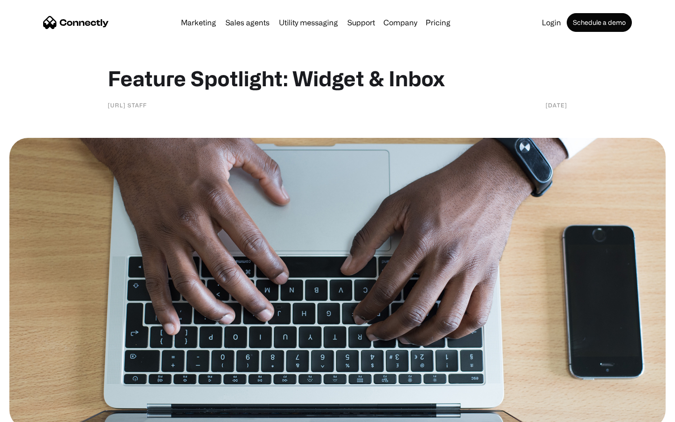 The width and height of the screenshot is (675, 422). What do you see at coordinates (438, 22) in the screenshot?
I see `a: Pricing` at bounding box center [438, 22].